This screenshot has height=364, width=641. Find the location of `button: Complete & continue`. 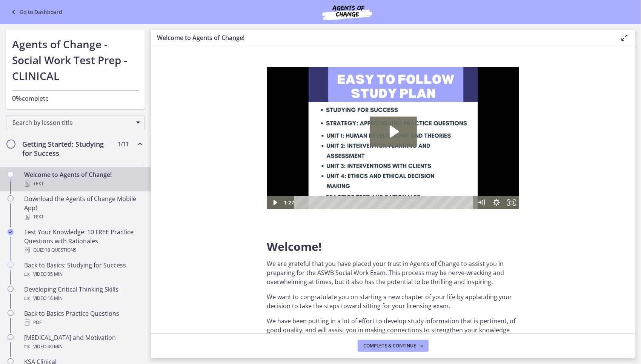

button: Complete & continue is located at coordinates (393, 346).